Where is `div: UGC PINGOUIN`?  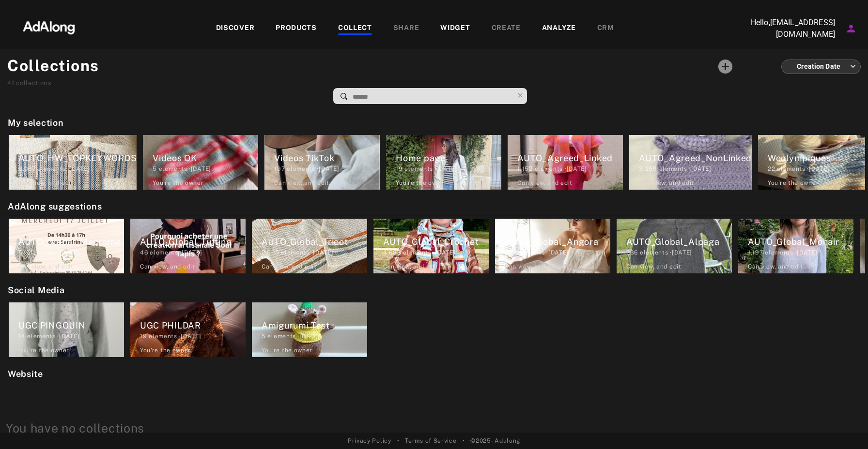
div: UGC PINGOUIN is located at coordinates (71, 325).